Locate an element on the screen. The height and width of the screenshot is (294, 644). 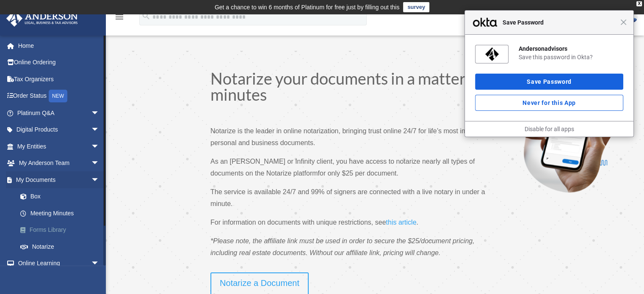
a: Online Learningarrow_drop_down is located at coordinates (59, 264).